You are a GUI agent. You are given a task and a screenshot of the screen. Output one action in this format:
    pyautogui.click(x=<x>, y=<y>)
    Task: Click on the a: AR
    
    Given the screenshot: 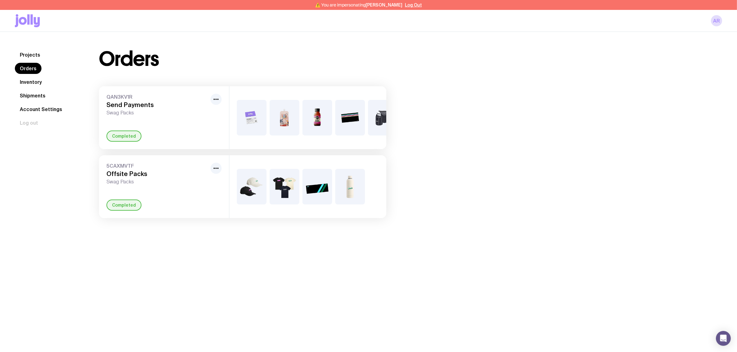 What is the action you would take?
    pyautogui.click(x=716, y=21)
    